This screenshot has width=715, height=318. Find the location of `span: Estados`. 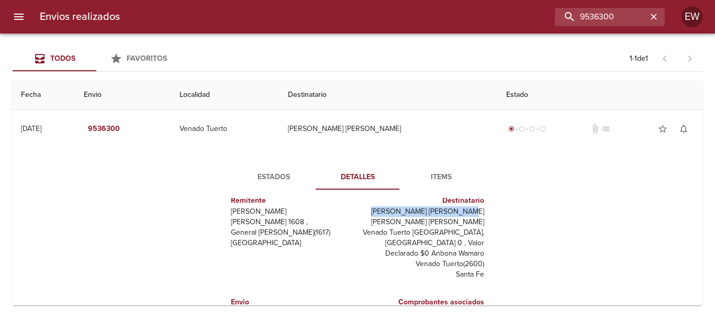

span: Estados is located at coordinates (274, 177).